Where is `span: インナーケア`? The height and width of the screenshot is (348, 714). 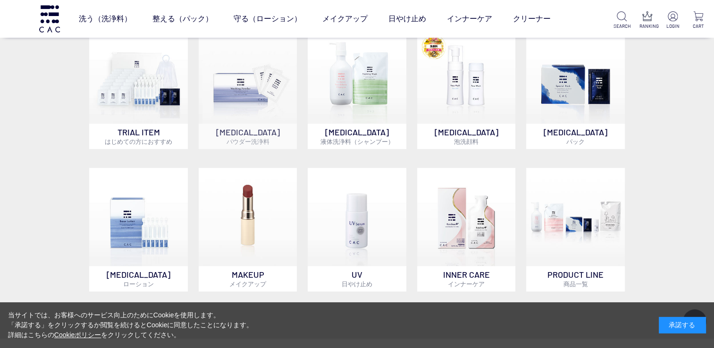 span: インナーケア is located at coordinates (466, 284).